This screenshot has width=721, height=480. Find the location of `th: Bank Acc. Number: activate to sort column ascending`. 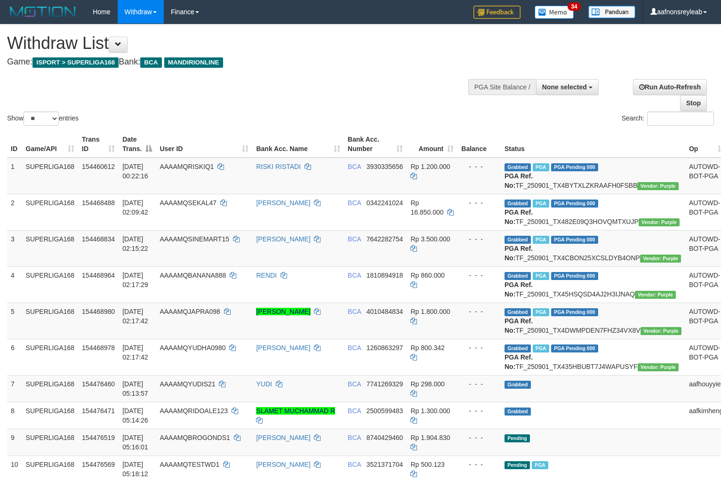

th: Bank Acc. Number: activate to sort column ascending is located at coordinates (376, 144).